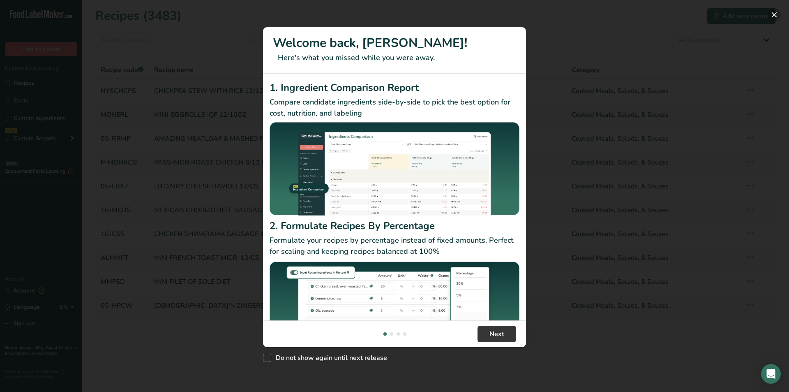  Describe the element at coordinates (394, 226) in the screenshot. I see `h2: 2. Formulate Recipes By Percentage` at that location.